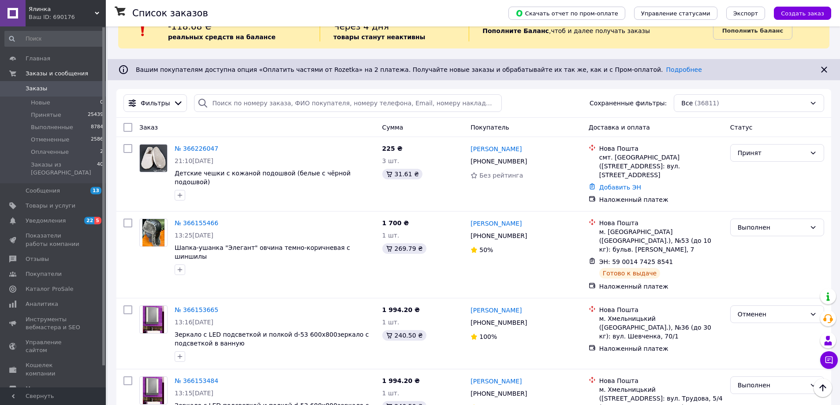 This screenshot has height=405, width=840. Describe the element at coordinates (196, 381) in the screenshot. I see `a: № 366153484` at that location.